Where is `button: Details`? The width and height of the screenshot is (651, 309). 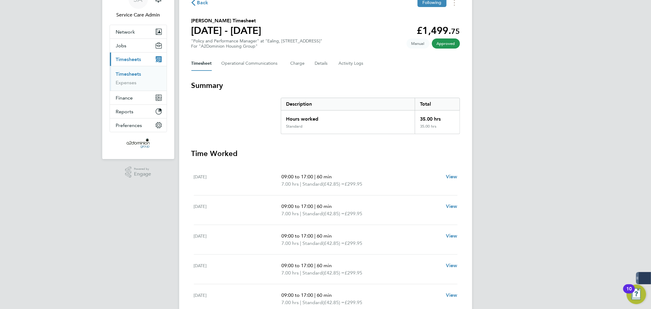
button: Details is located at coordinates (322, 63).